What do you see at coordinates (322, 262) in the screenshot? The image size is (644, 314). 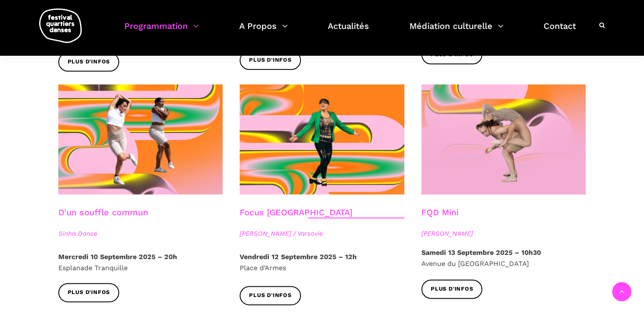 I see `p: Place d’Armes` at bounding box center [322, 262].